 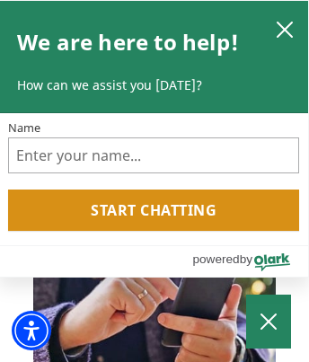 I want to click on label: Name, so click(x=154, y=128).